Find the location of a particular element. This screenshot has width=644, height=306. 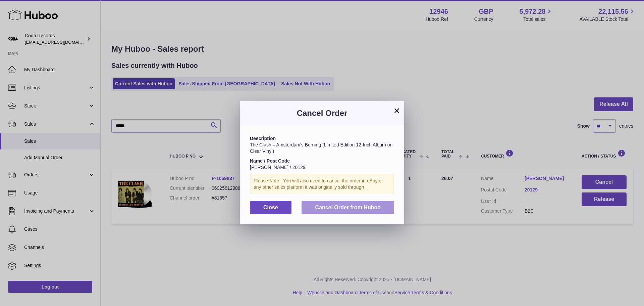

button: Close is located at coordinates (270, 207).